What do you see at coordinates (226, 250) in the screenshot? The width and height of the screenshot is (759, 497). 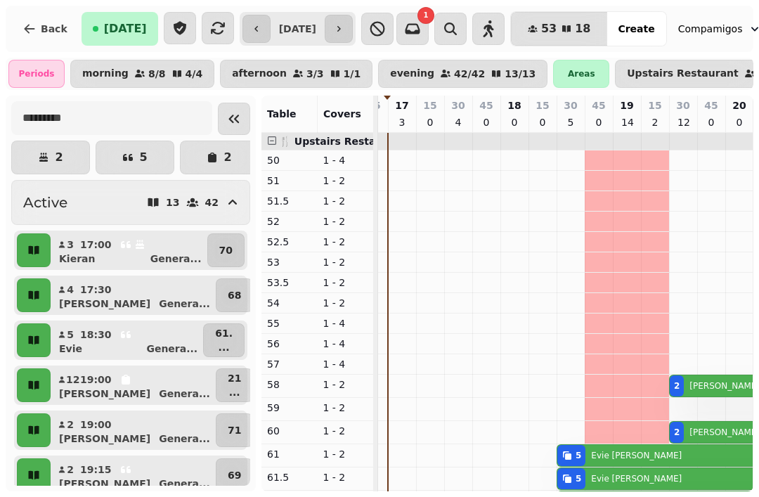 I see `p: 70` at bounding box center [226, 250].